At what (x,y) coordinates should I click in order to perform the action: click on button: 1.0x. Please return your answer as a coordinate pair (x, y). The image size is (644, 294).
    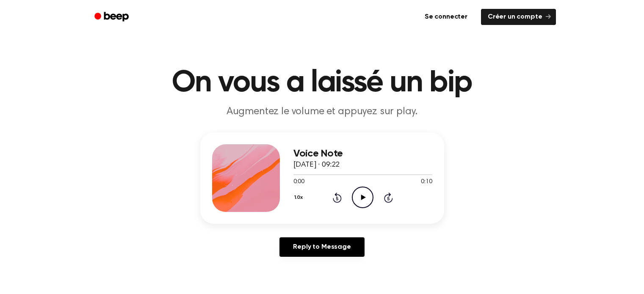
    Looking at the image, I should click on (300, 197).